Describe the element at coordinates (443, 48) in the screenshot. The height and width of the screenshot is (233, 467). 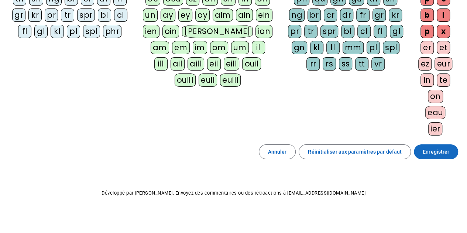
I see `div: et` at that location.